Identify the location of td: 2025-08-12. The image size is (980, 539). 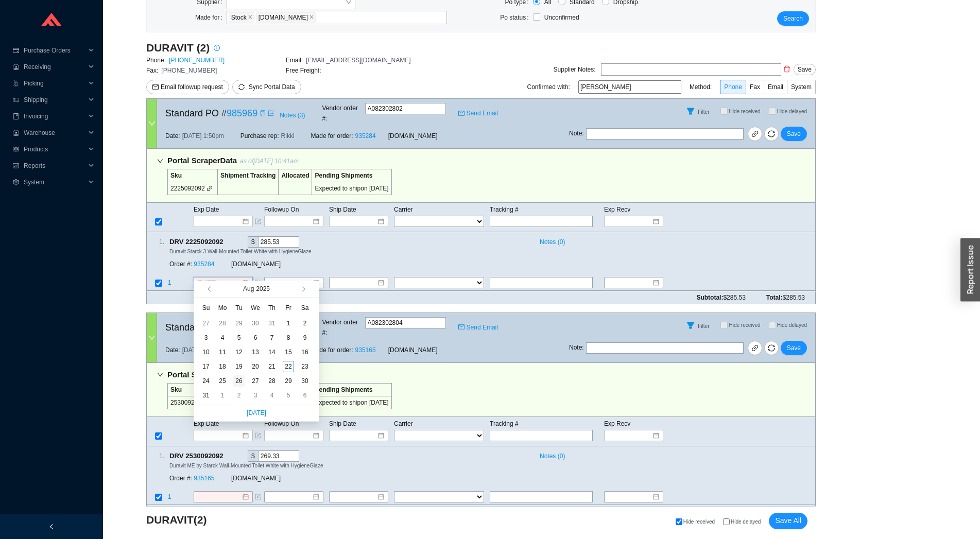
(239, 352).